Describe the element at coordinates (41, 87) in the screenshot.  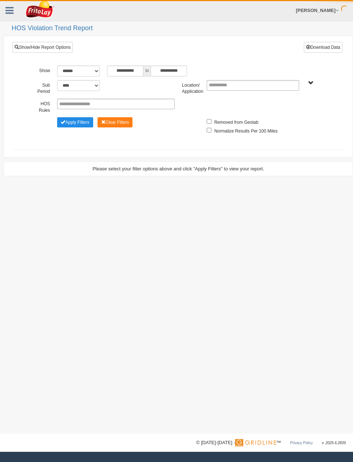
I see `label: Sub Period` at that location.